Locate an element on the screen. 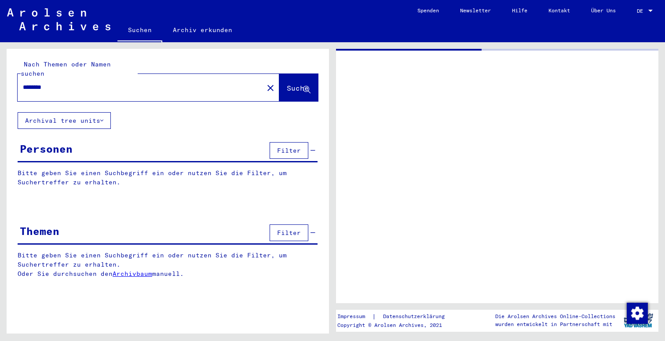 This screenshot has width=665, height=341. div: Personen is located at coordinates (46, 149).